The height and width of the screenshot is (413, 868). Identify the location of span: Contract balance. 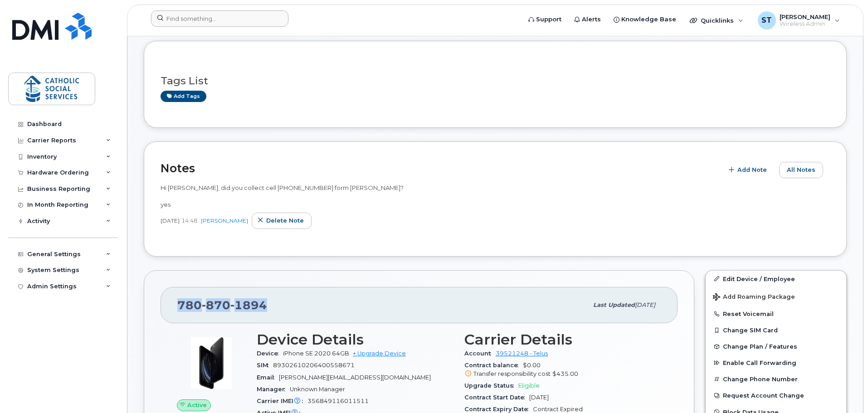
(494, 365).